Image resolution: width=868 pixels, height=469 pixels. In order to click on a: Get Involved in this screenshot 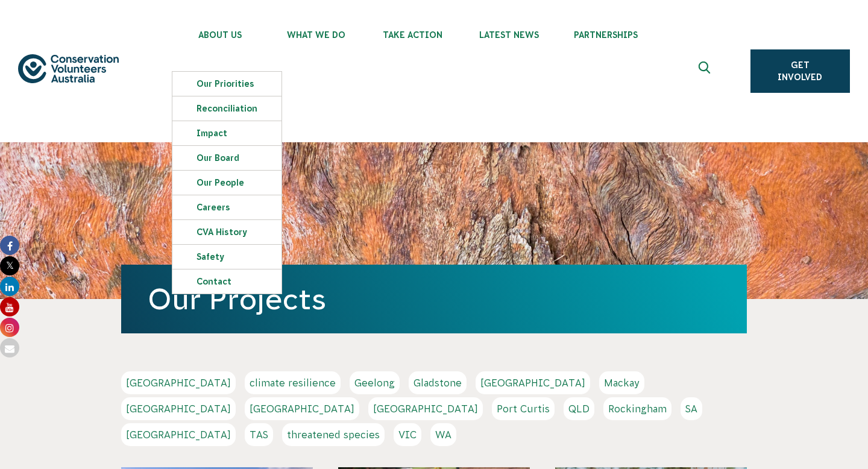, I will do `click(800, 71)`.